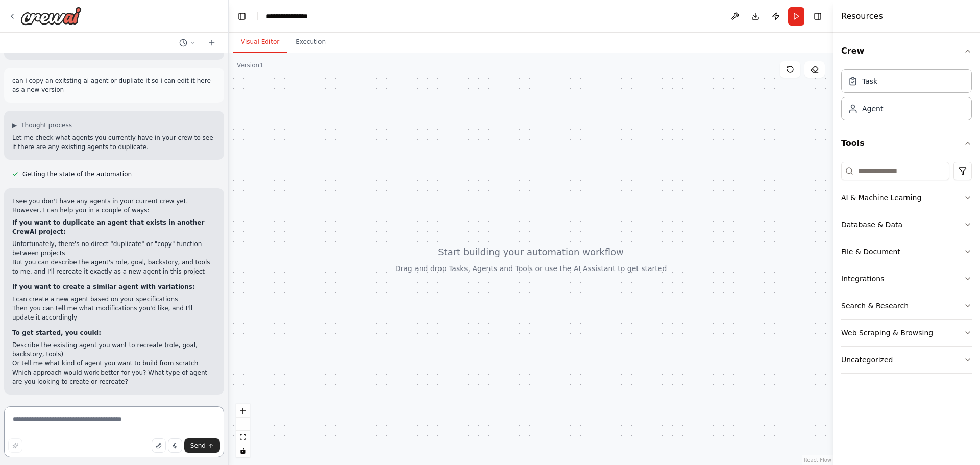  I want to click on button: Search & Research, so click(906, 306).